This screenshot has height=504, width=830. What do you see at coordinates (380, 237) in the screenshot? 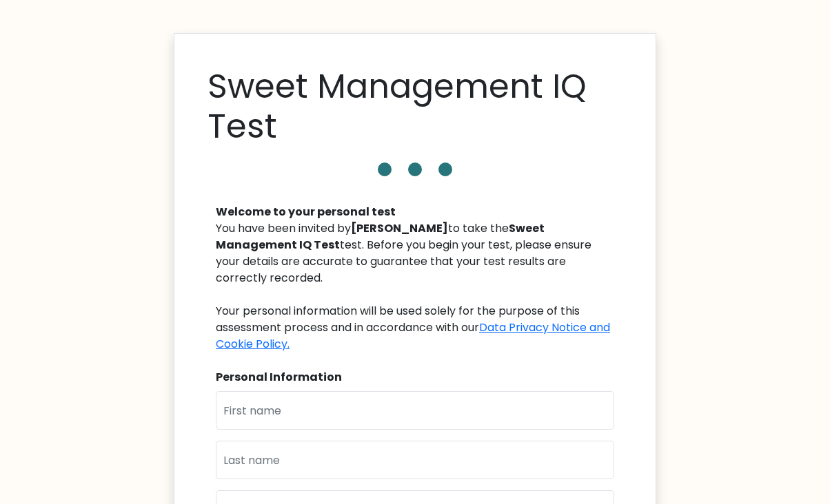
I see `b: Sweet Management IQ Test` at bounding box center [380, 237].